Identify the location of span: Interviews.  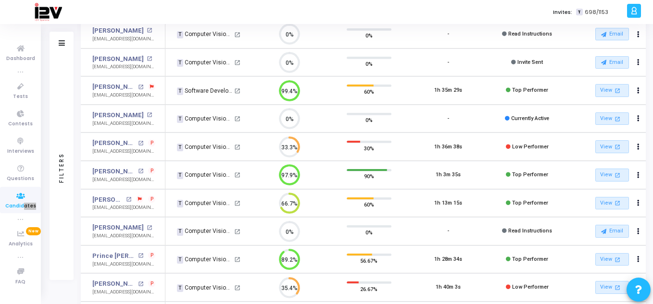
(21, 151).